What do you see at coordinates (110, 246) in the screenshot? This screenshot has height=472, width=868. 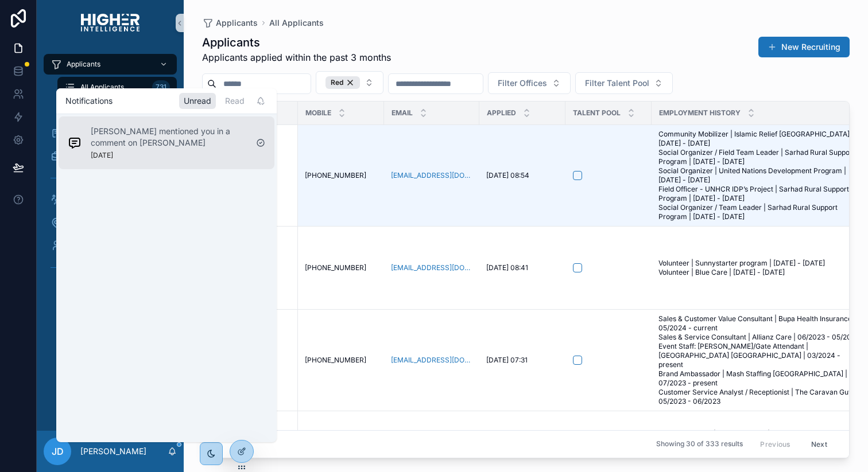 I see `a: My Profile` at bounding box center [110, 246].